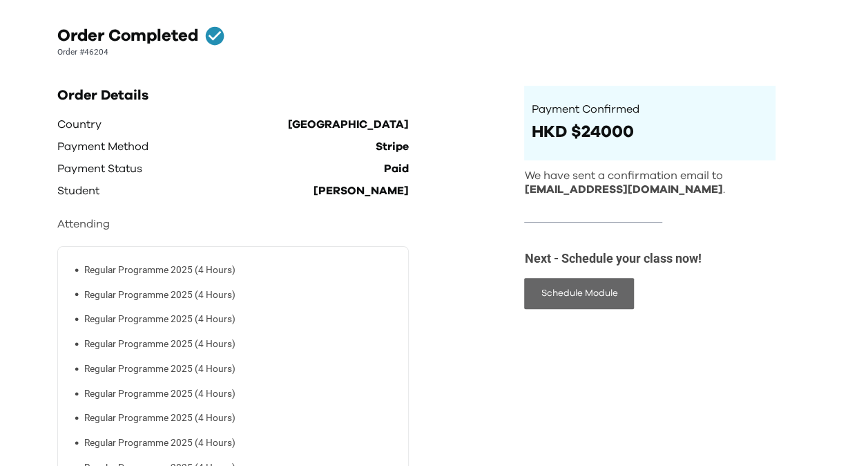  I want to click on p: Payment Status, so click(99, 168).